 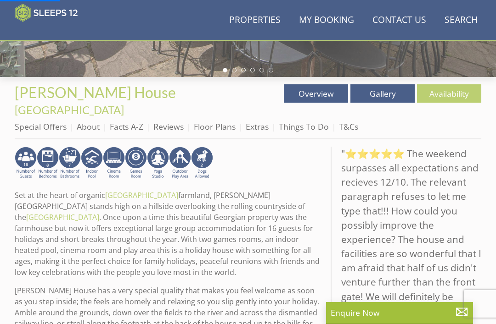 What do you see at coordinates (180, 163) in the screenshot?
I see `img: AD_4nXfjdDqPkGBf7Vpi6H87bmAUe5GYCbodrAbU4sf37YN55BCjSXGx5ZgBV7Vb9EJZsXiNVuyAiuJUB3WVt-w9eJ0vaBcHg...` at bounding box center [180, 163].